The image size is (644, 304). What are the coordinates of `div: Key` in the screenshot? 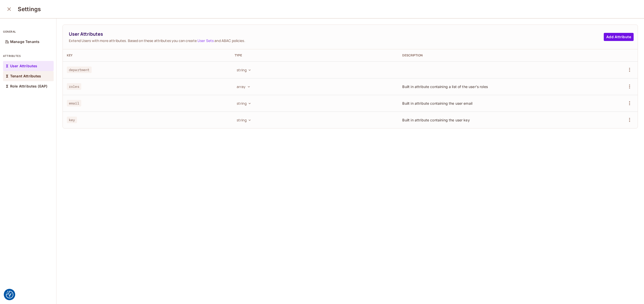 It's located at (146, 55).